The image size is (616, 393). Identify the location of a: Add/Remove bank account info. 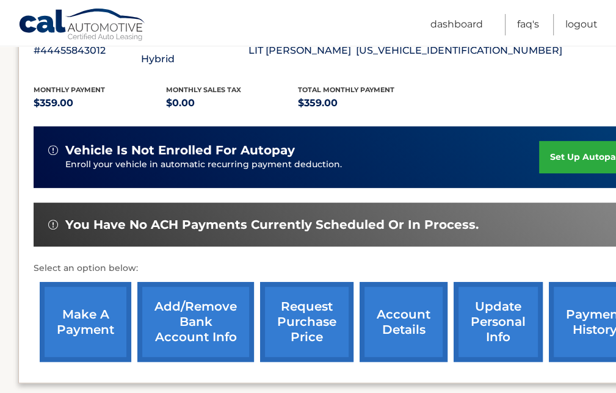
(195, 322).